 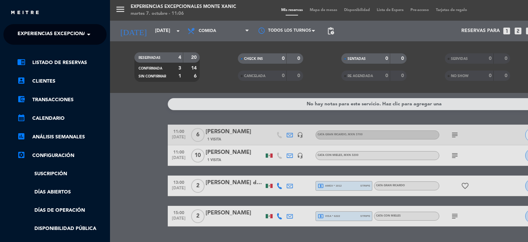 I want to click on i: calendar_month, so click(x=21, y=118).